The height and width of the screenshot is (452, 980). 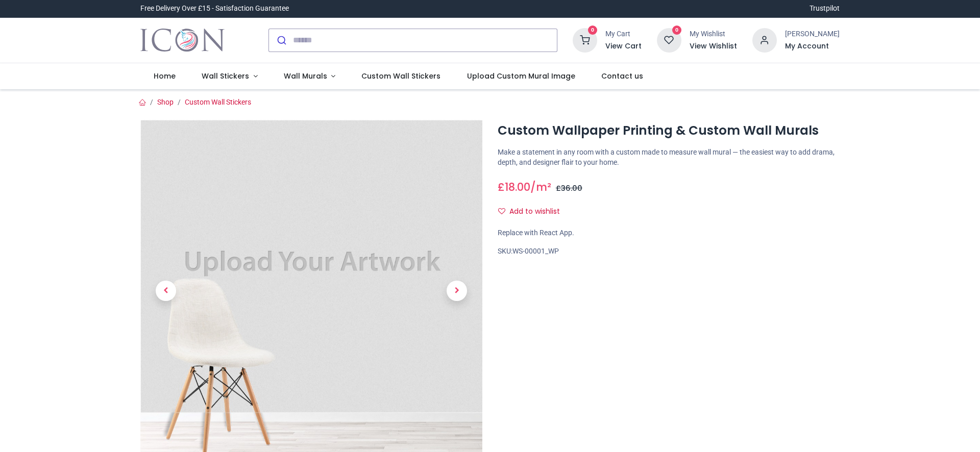 I want to click on span: Upload Custom Mural Image, so click(x=521, y=76).